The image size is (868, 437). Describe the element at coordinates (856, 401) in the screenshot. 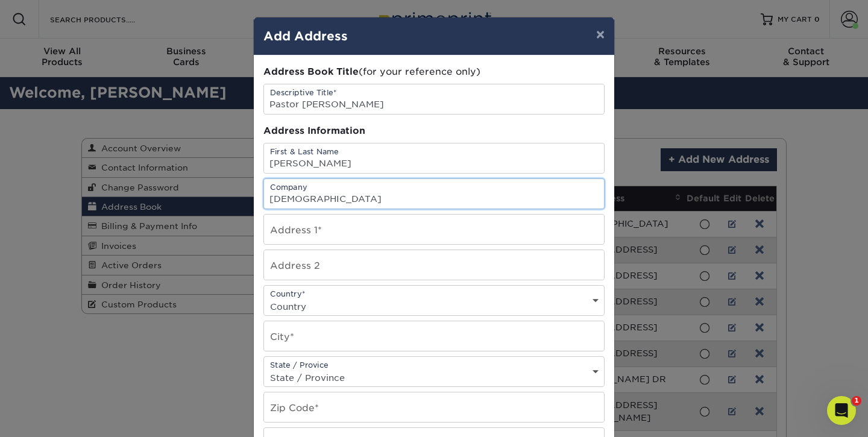

I see `span: 1` at that location.